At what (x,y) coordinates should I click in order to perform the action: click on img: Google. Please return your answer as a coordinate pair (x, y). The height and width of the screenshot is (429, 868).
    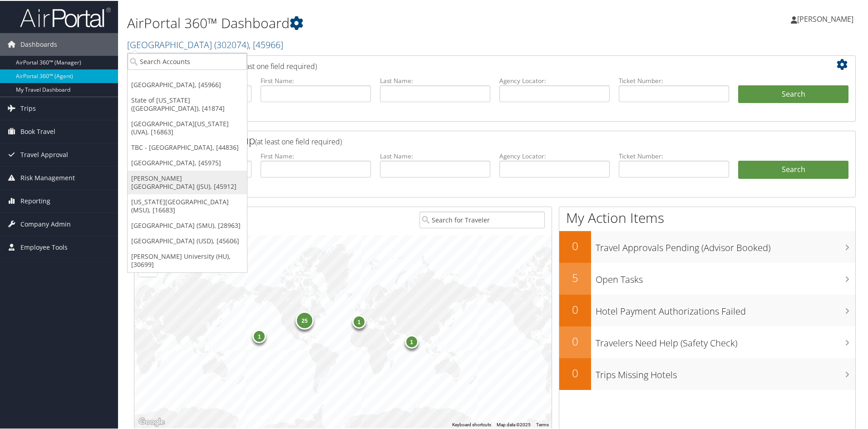
    Looking at the image, I should click on (152, 421).